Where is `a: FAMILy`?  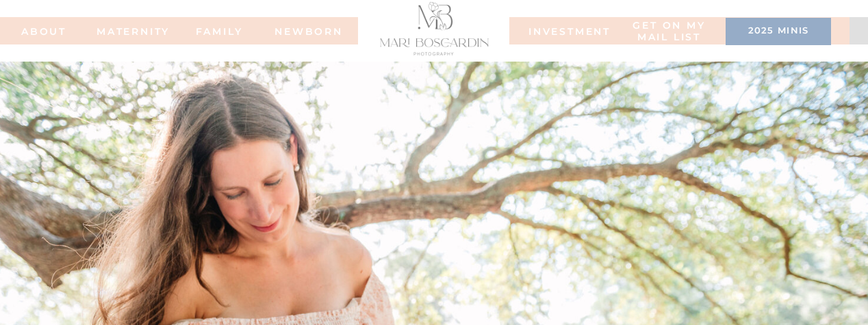
a: FAMILy is located at coordinates (219, 31).